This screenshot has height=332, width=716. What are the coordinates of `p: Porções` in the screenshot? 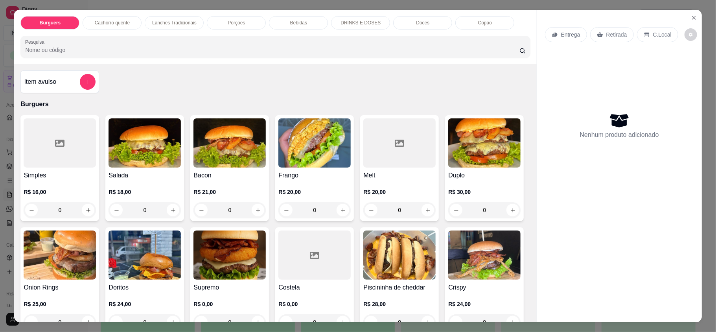 It's located at (236, 23).